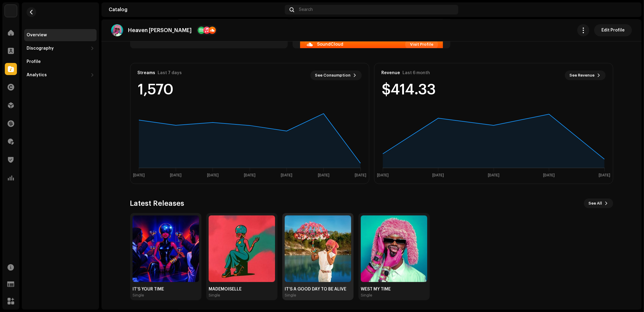  Describe the element at coordinates (613, 30) in the screenshot. I see `span: Edit Profile` at that location.